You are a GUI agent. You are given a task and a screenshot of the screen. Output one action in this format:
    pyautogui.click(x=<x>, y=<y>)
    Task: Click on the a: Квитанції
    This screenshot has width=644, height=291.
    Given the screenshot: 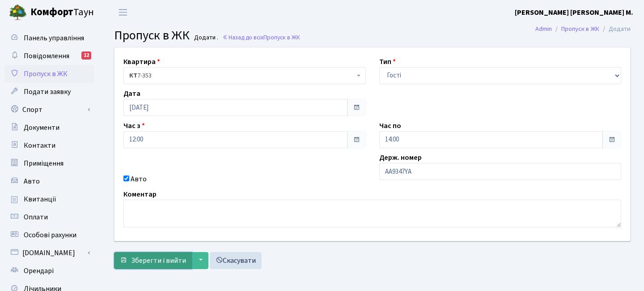 What is the action you would take?
    pyautogui.click(x=49, y=199)
    